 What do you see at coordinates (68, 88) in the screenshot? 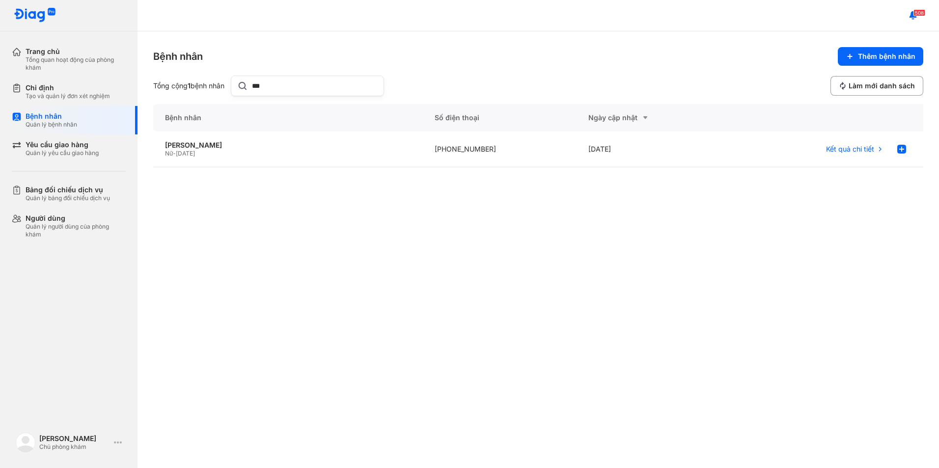
I see `div: Chỉ định` at bounding box center [68, 88].